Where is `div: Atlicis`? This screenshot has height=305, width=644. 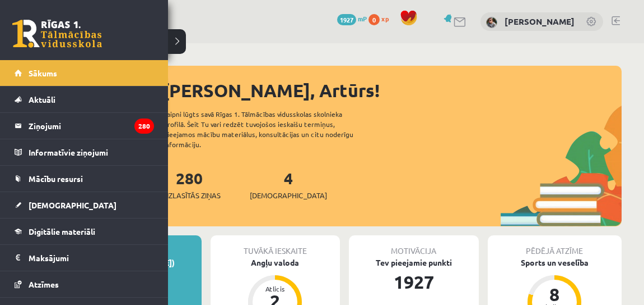
div: Atlicis is located at coordinates (275, 289).